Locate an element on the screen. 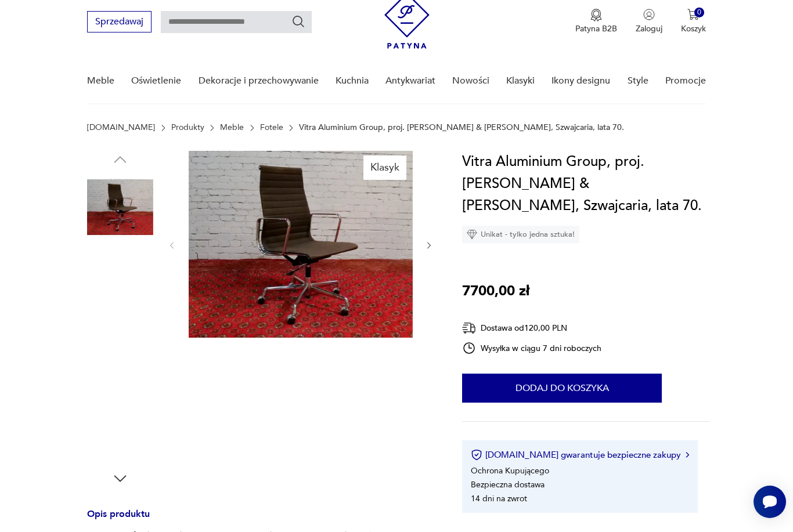 The width and height of the screenshot is (793, 532). a: Klasyki is located at coordinates (520, 81).